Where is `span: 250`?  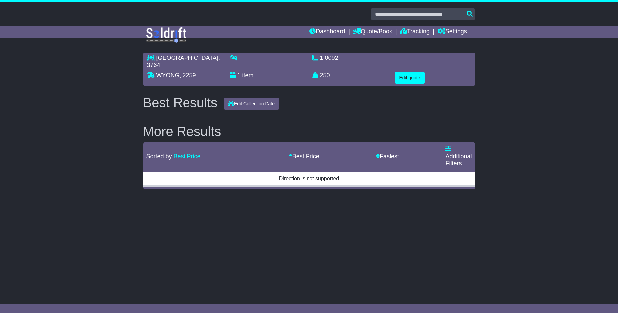
span: 250 is located at coordinates (325, 75).